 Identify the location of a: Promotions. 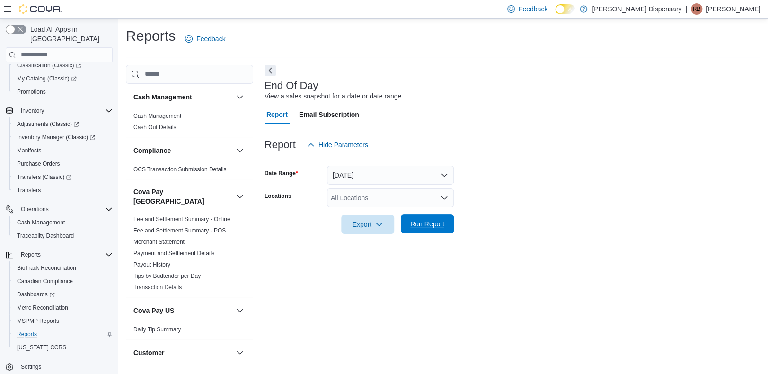
(31, 92).